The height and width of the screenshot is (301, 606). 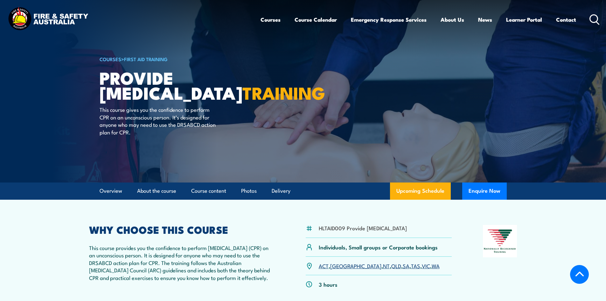 I want to click on a: WA, so click(x=435, y=265).